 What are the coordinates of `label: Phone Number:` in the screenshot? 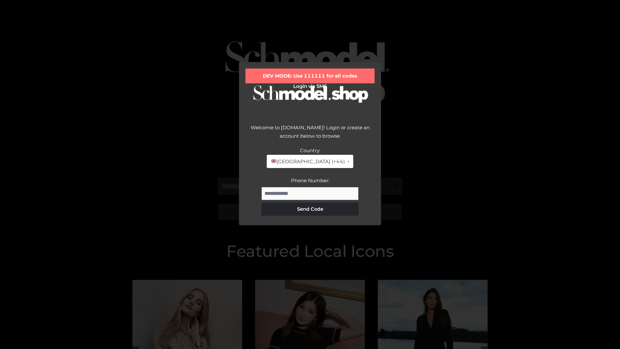 It's located at (310, 180).